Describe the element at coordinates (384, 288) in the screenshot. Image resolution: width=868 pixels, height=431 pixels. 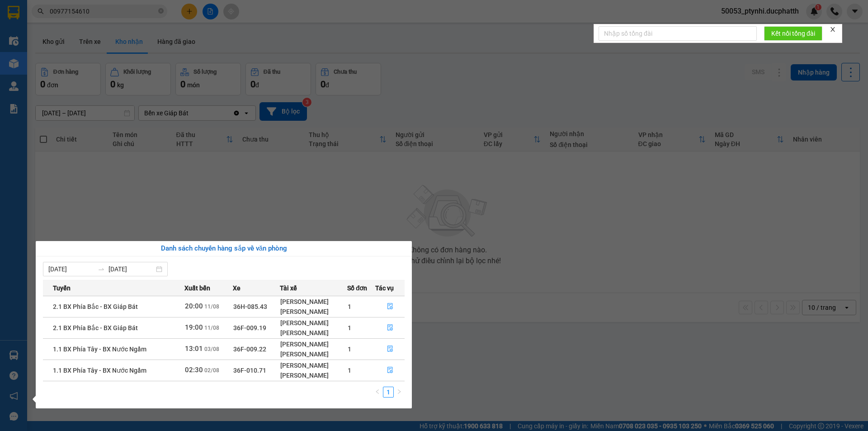
I see `span: Tác vụ` at that location.